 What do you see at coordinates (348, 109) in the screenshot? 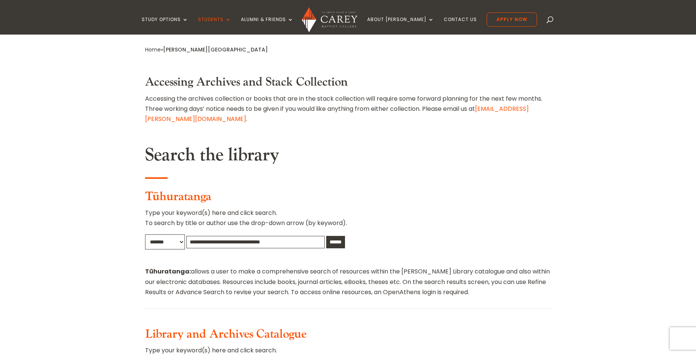
I see `p: Accessing the archives collection or books that are in the stack collection will require some for...` at bounding box center [348, 109].